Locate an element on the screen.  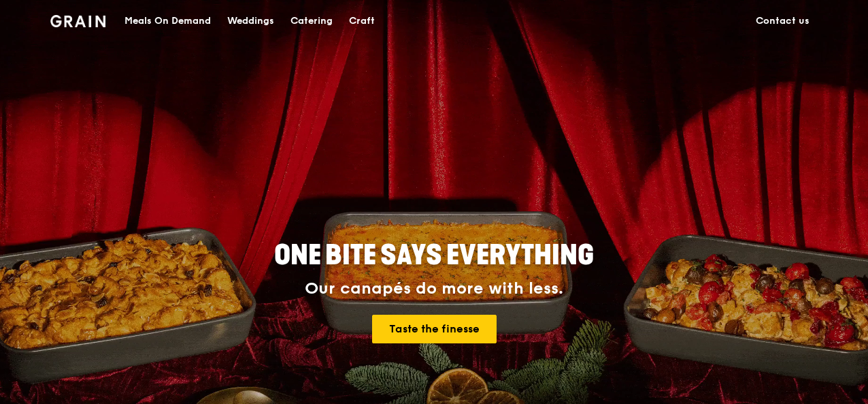
span: ONE BITE SAYS EVERYTHING is located at coordinates (434, 255).